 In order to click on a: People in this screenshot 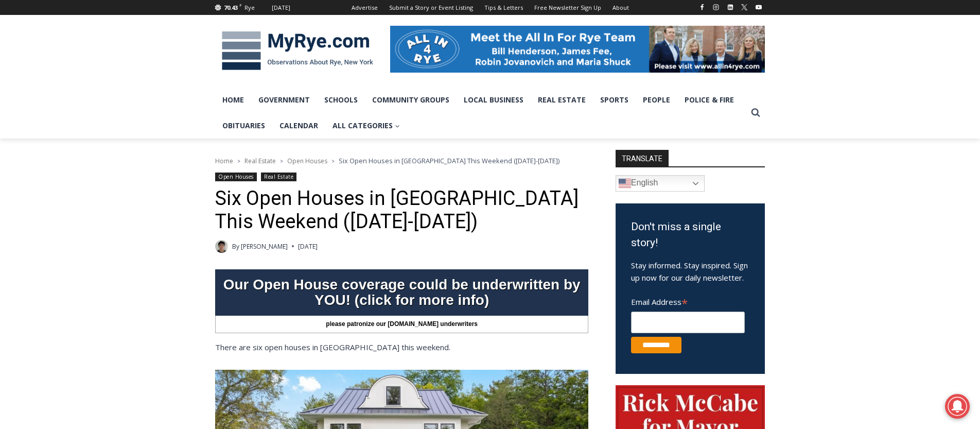, I will do `click(656, 100)`.